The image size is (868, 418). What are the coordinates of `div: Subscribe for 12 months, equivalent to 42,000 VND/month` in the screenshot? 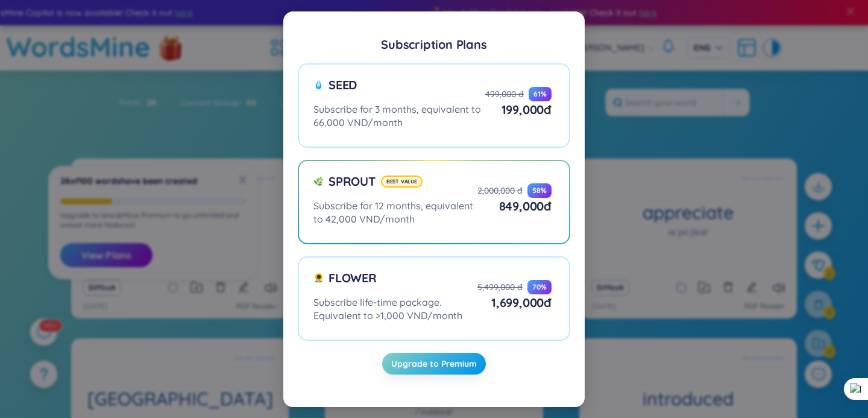 It's located at (396, 212).